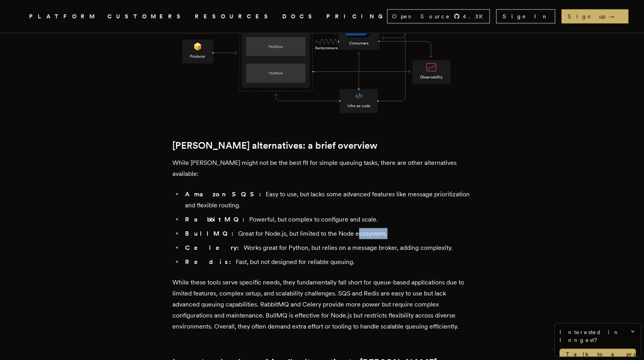 Image resolution: width=644 pixels, height=360 pixels. I want to click on strong: RabbitMQ:, so click(217, 219).